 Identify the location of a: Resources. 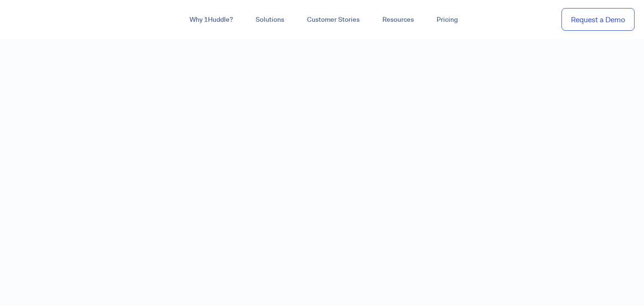
(398, 20).